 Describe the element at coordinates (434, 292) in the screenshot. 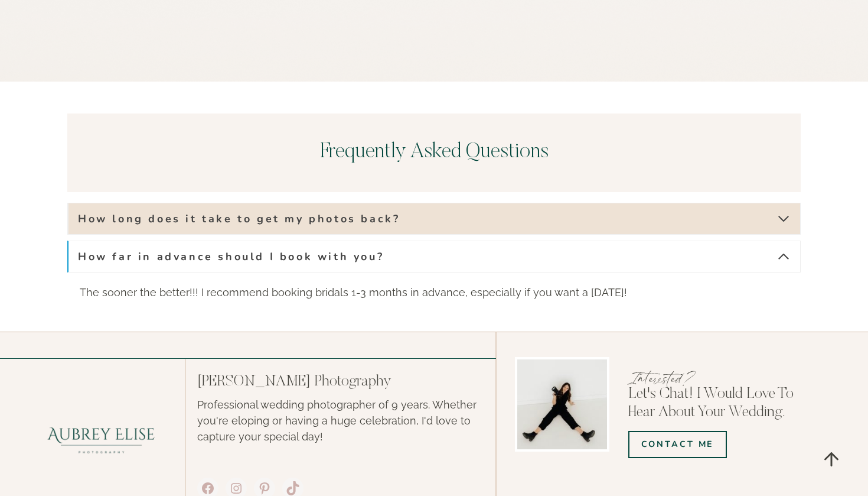

I see `p: The sooner the better!!! I recommend booking bridals 1-3 months in advance, especially if you wan...` at that location.